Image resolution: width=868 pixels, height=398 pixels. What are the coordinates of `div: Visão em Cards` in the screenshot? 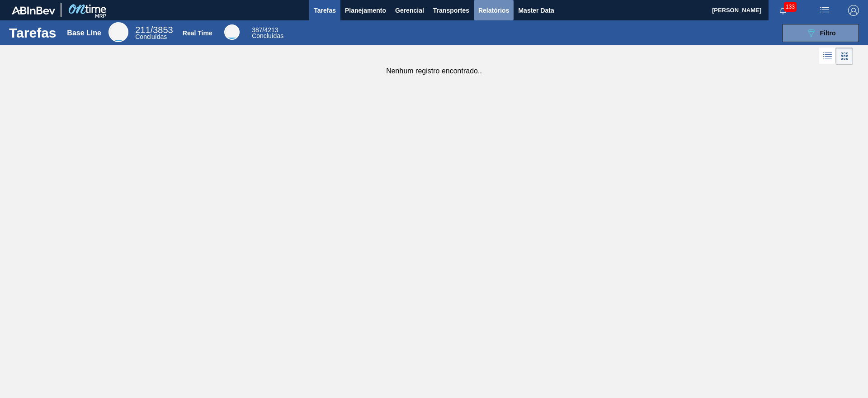 It's located at (845, 56).